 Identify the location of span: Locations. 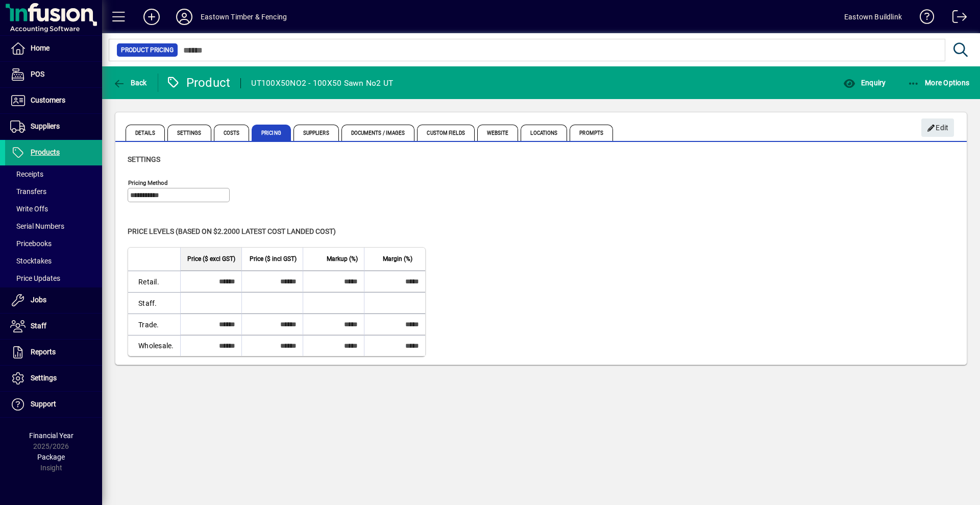
(544, 133).